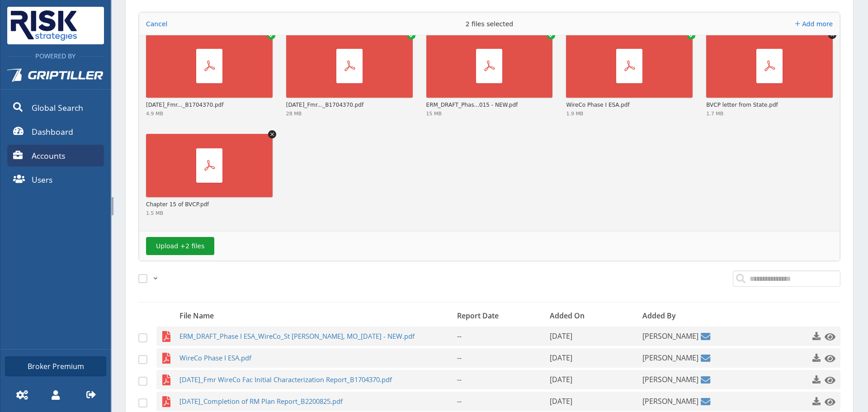 This screenshot has width=868, height=412. Describe the element at coordinates (706, 315) in the screenshot. I see `div: Added By` at that location.